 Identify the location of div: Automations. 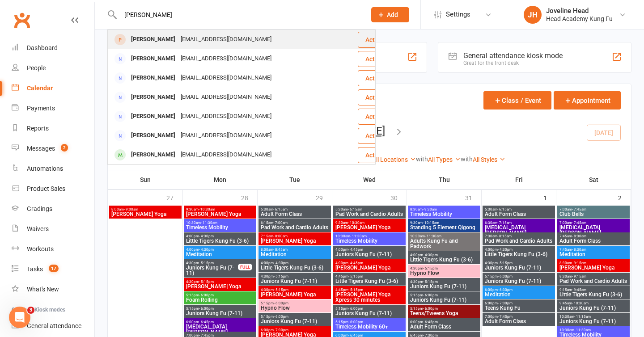
(45, 168).